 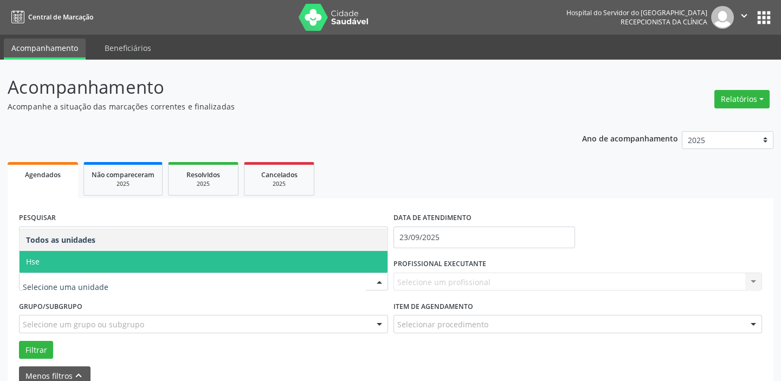 What do you see at coordinates (279, 174) in the screenshot?
I see `span: Cancelados` at bounding box center [279, 174].